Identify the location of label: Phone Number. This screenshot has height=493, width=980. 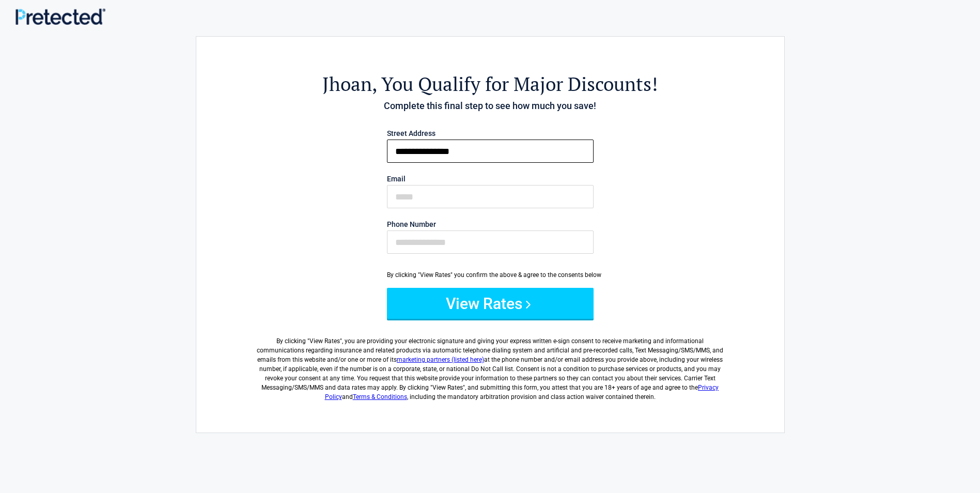
(490, 224).